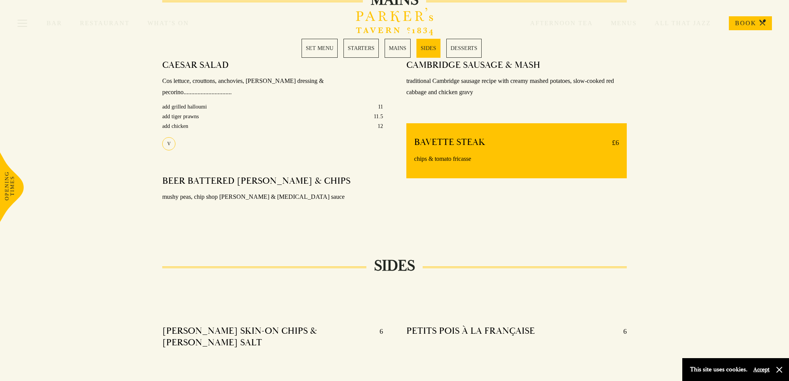 The image size is (789, 381). What do you see at coordinates (361, 48) in the screenshot?
I see `a: 2 / 5` at bounding box center [361, 48].